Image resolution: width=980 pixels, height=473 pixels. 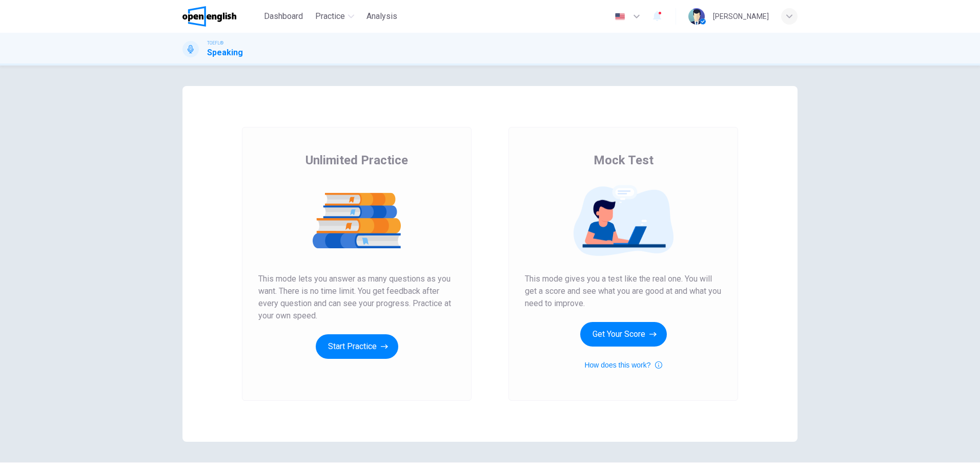 I want to click on span: Analysis, so click(x=382, y=16).